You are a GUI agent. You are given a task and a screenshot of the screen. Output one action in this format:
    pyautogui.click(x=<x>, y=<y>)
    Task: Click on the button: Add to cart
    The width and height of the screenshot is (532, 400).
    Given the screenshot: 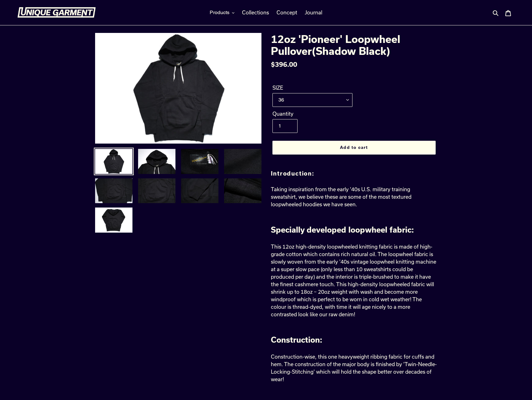 What is the action you would take?
    pyautogui.click(x=354, y=148)
    